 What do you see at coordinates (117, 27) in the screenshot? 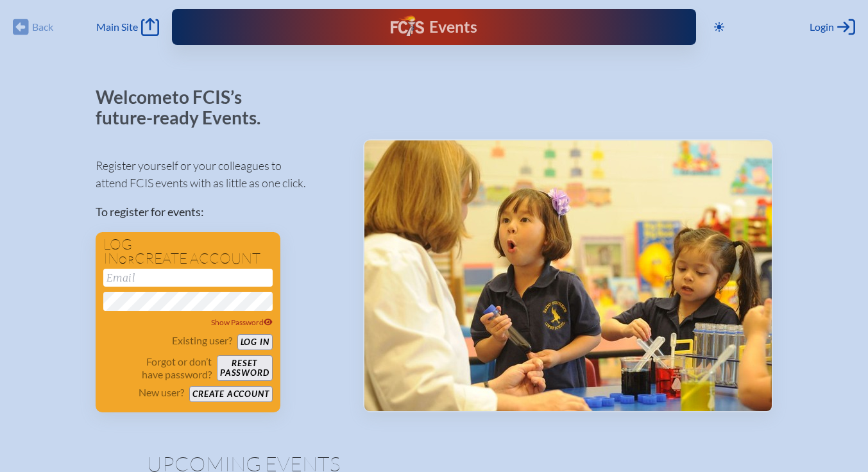
I see `span: Main Site` at bounding box center [117, 27].